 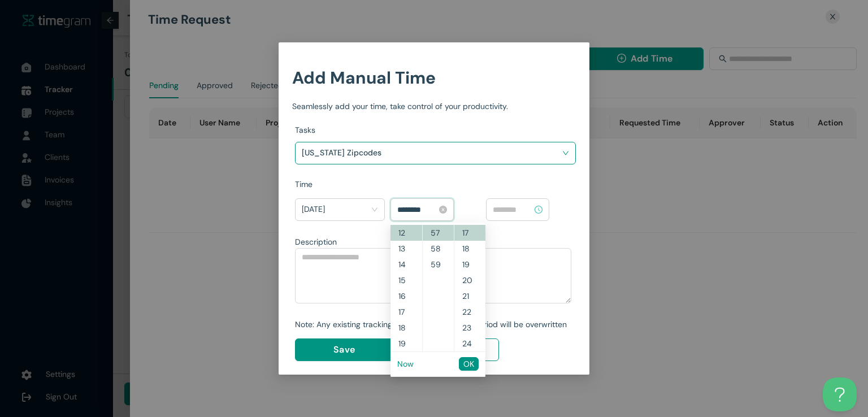 I want to click on span: close-circle, so click(x=443, y=210).